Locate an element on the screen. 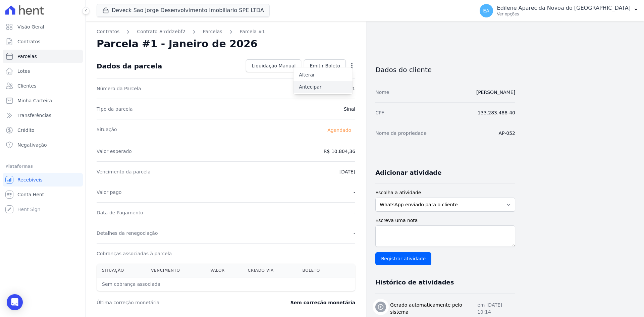  th: Sem cobrança associada is located at coordinates (197, 284).